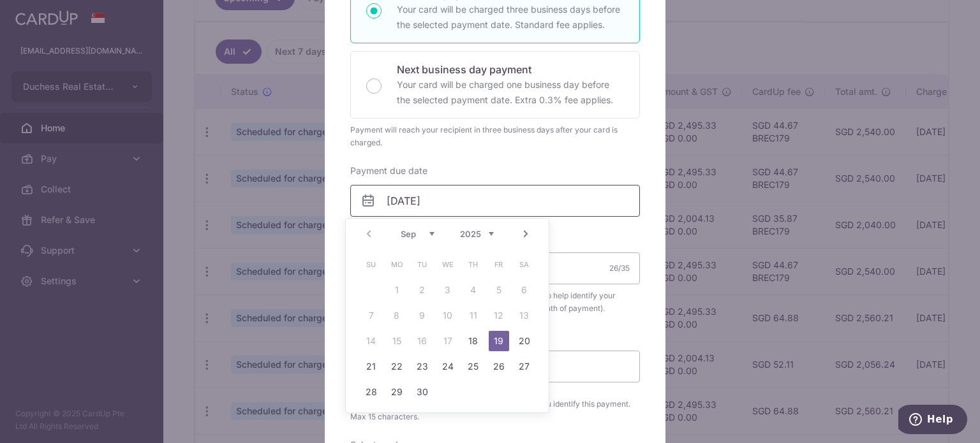 The height and width of the screenshot is (443, 980). What do you see at coordinates (524, 366) in the screenshot?
I see `a: 27` at bounding box center [524, 366].